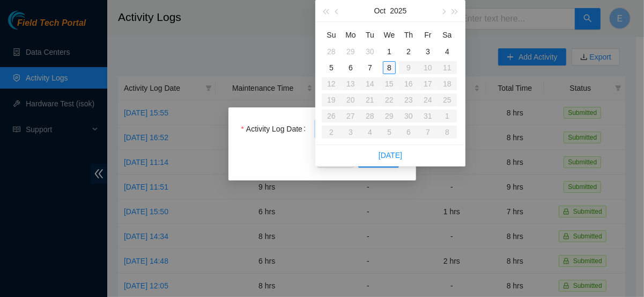 The width and height of the screenshot is (644, 297). Describe the element at coordinates (389, 52) in the screenshot. I see `div: 1` at that location.